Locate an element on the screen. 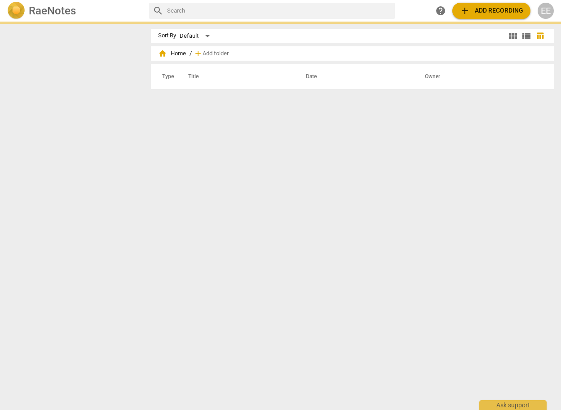  th: Title is located at coordinates (236, 77).